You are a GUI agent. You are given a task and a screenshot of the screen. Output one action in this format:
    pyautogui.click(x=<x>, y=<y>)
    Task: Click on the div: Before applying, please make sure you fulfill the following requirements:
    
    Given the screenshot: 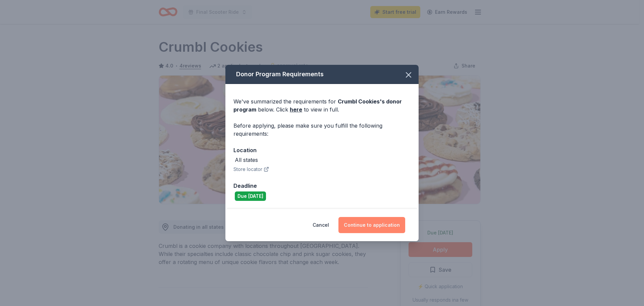 What is the action you would take?
    pyautogui.click(x=322, y=129)
    